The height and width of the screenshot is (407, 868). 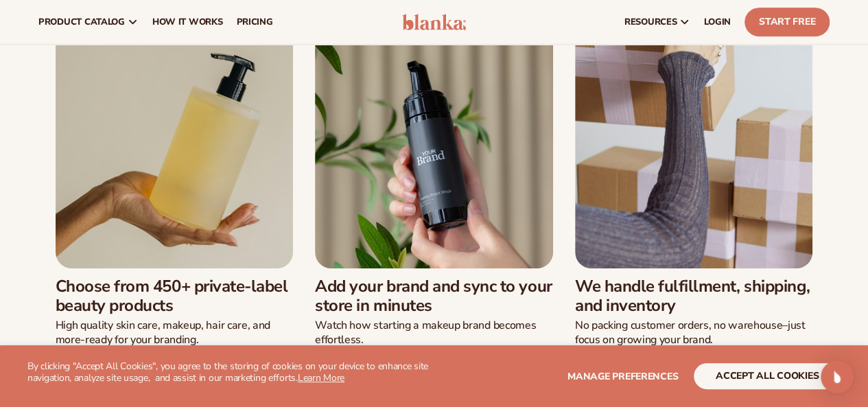 I want to click on img: logo, so click(x=434, y=22).